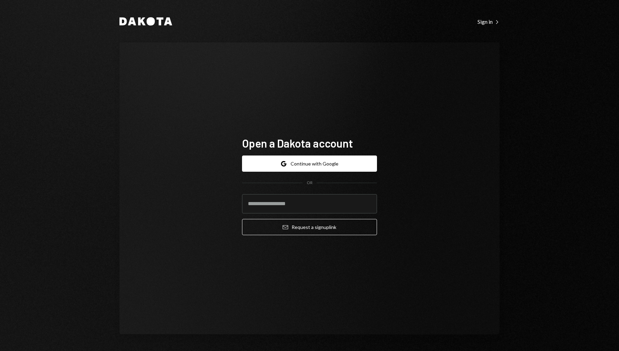  Describe the element at coordinates (310, 183) in the screenshot. I see `div: OR` at that location.